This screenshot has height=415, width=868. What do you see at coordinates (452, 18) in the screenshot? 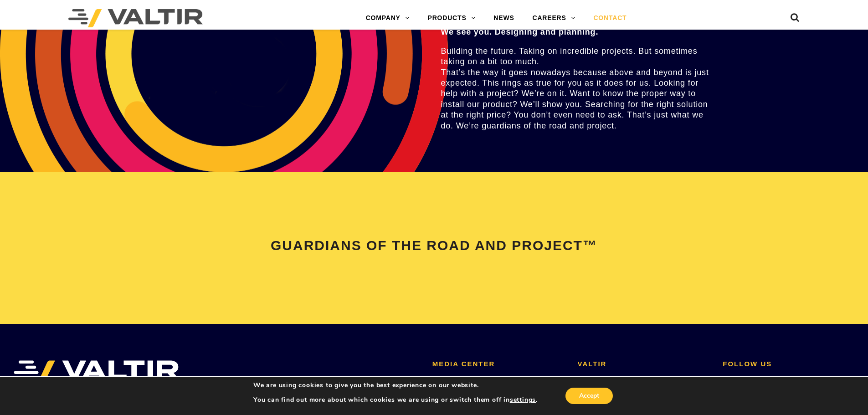
I see `a: PRODUCTS` at bounding box center [452, 18].